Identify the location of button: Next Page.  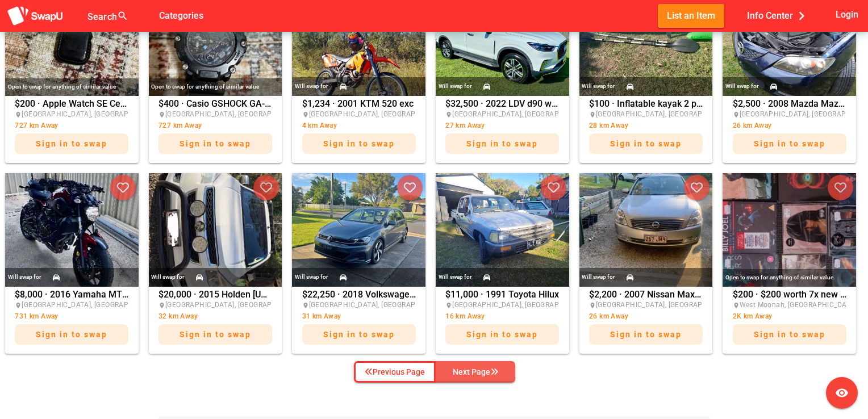
(475, 372).